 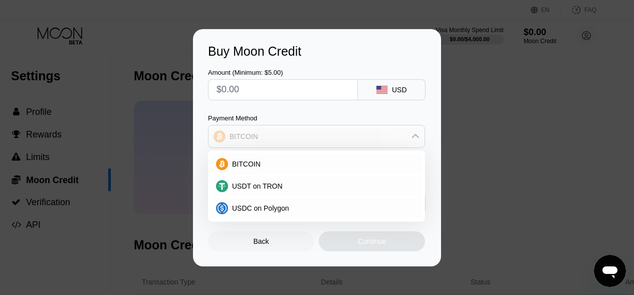 What do you see at coordinates (317, 51) in the screenshot?
I see `div: Buy Moon Credit` at bounding box center [317, 51].